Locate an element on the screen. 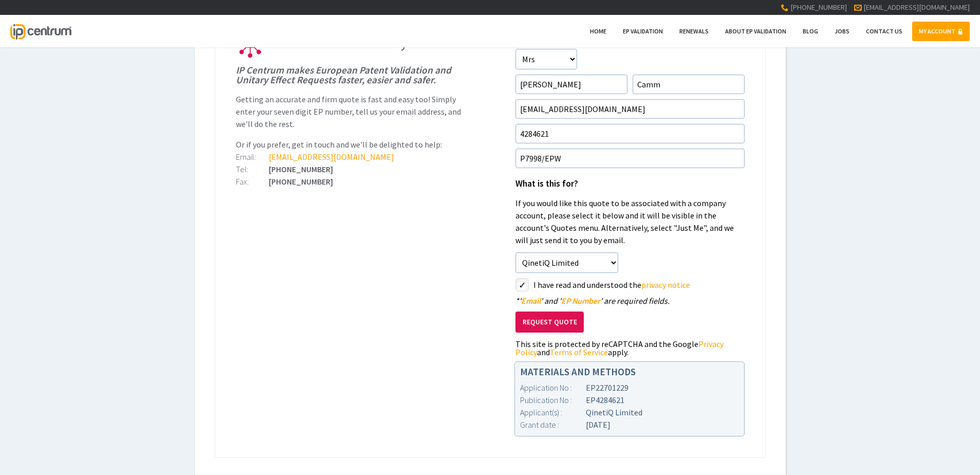  div: Application No : is located at coordinates (553, 388).